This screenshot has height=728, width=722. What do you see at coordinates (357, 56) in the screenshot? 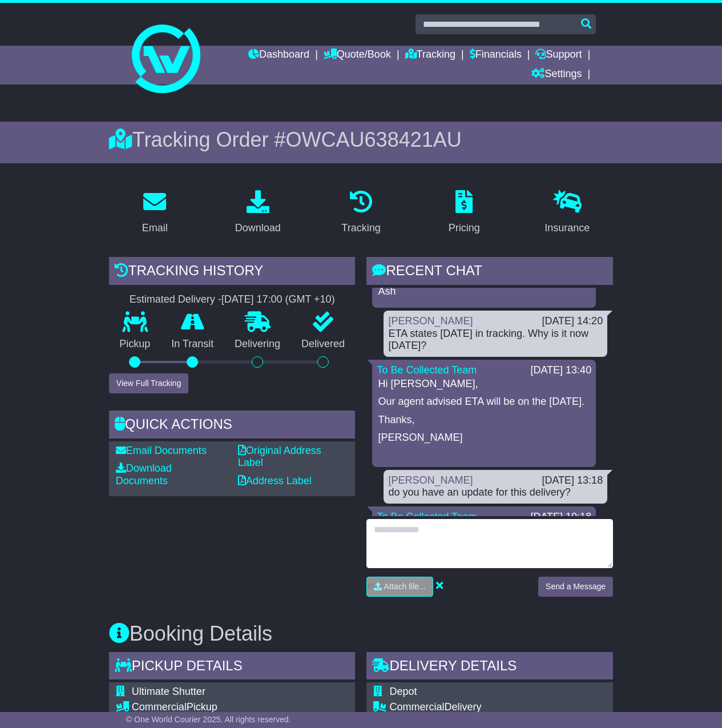
I see `a: Quote/Book` at bounding box center [357, 56].